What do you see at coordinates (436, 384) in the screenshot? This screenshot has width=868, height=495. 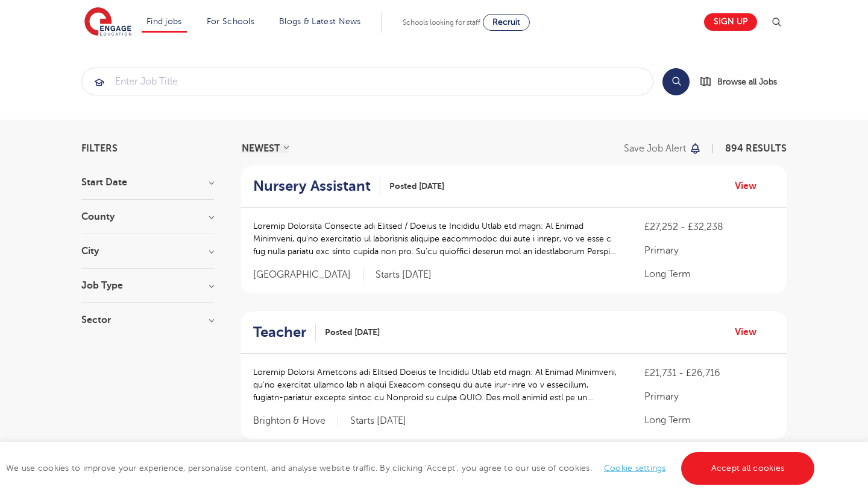 I see `p: Loremip Dolorsi Ametcons adi Elitsed Doeius te Incididu Utlab etd magn: Al Enimad Minimveni, qu’n...` at bounding box center [436, 384].